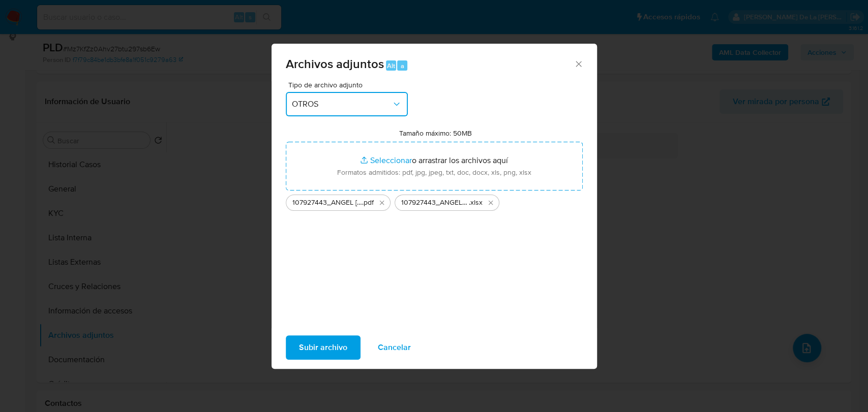 Image resolution: width=868 pixels, height=412 pixels. Describe the element at coordinates (476, 203) in the screenshot. I see `span: .xlsx` at that location.